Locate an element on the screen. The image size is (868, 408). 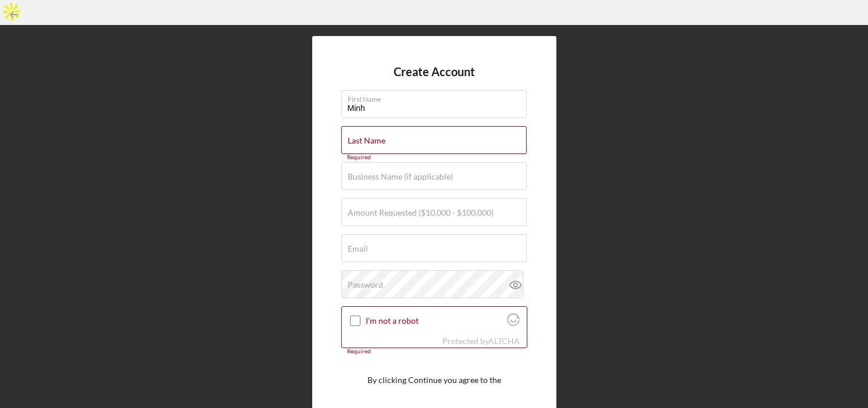
p: By clicking Continue you agree to the and is located at coordinates (434, 387).